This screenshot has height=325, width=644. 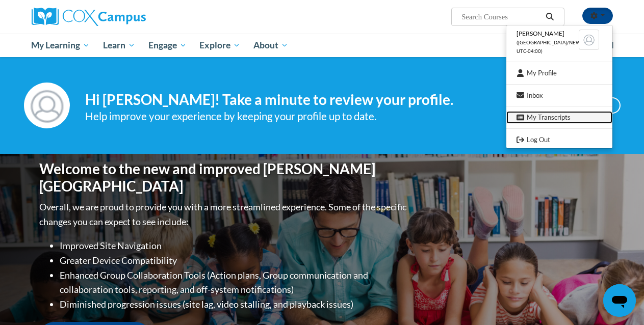 What do you see at coordinates (124, 17) in the screenshot?
I see `a: Cox Campus` at bounding box center [124, 17].